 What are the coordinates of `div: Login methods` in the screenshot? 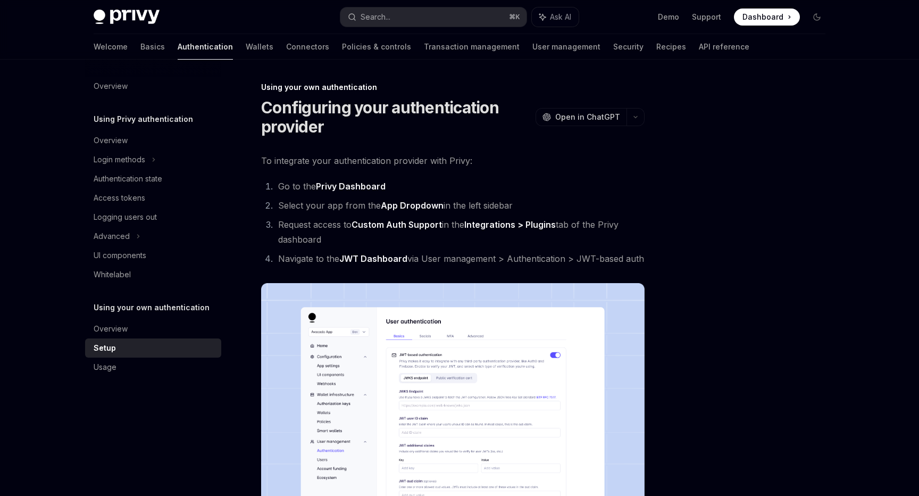 It's located at (119, 160).